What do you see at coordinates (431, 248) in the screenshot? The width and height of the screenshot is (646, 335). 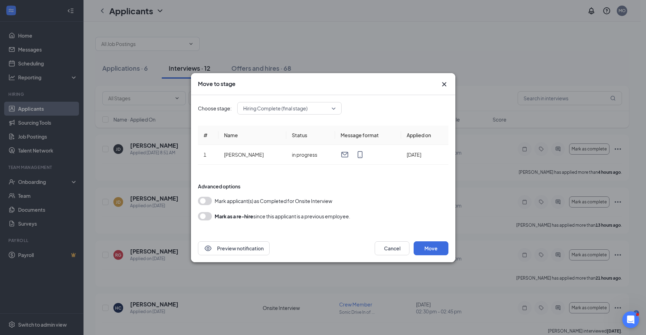 I see `button: Move` at bounding box center [431, 248].